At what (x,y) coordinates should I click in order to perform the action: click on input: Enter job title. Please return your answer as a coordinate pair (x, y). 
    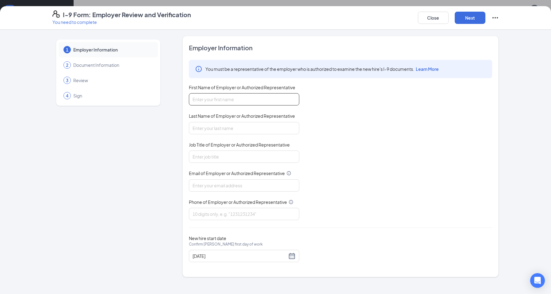
    Looking at the image, I should click on (244, 157).